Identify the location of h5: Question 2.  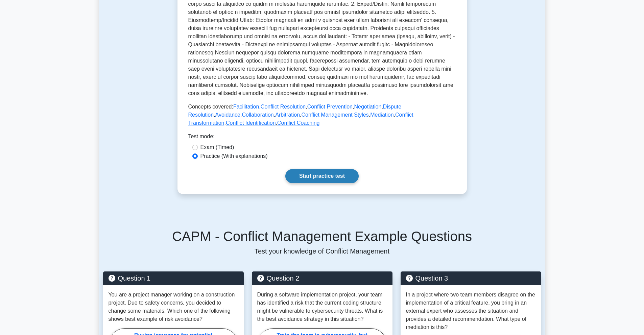
(322, 279).